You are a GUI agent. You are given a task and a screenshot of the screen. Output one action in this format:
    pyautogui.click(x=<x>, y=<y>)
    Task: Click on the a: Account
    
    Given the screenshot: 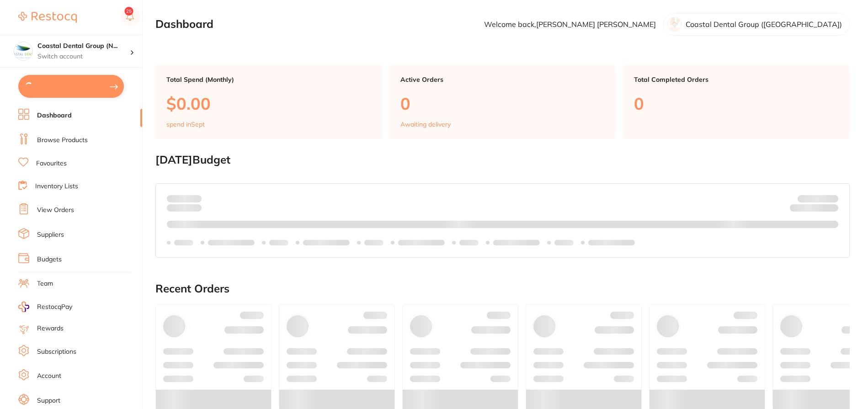 What is the action you would take?
    pyautogui.click(x=49, y=376)
    